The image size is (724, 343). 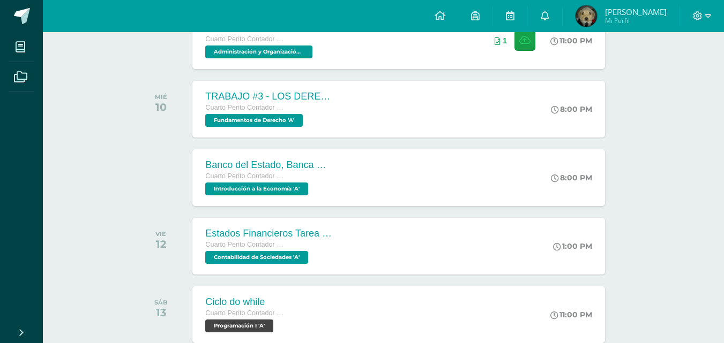 I want to click on div: VIE, so click(x=161, y=234).